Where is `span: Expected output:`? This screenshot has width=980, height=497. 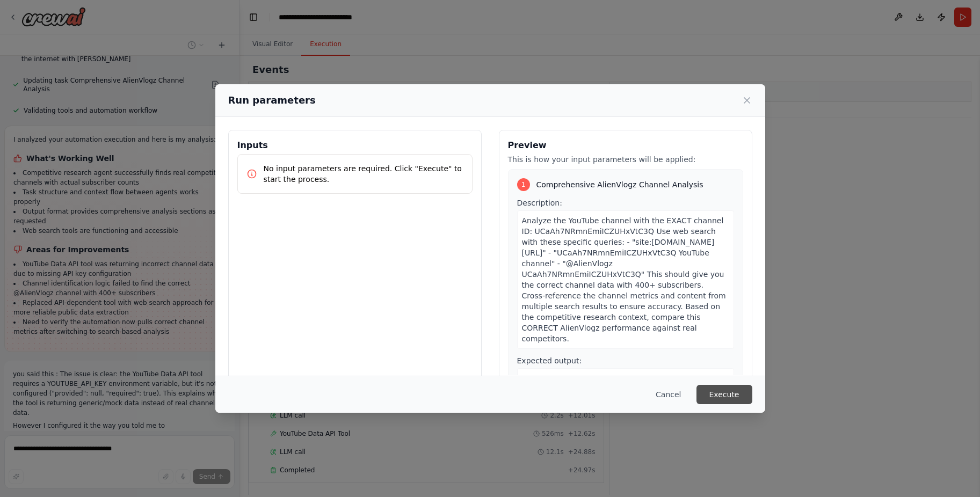
span: Expected output: is located at coordinates (550, 361).